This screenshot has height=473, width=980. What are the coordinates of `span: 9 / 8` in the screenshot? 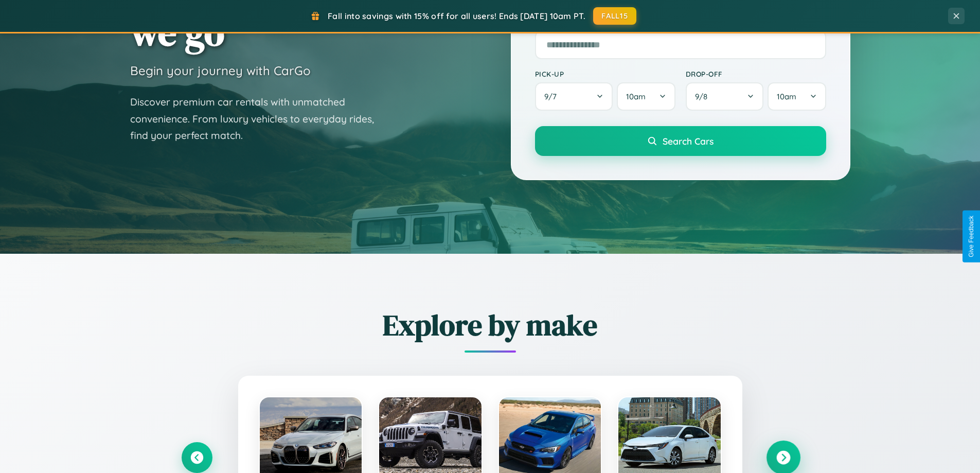 It's located at (704, 96).